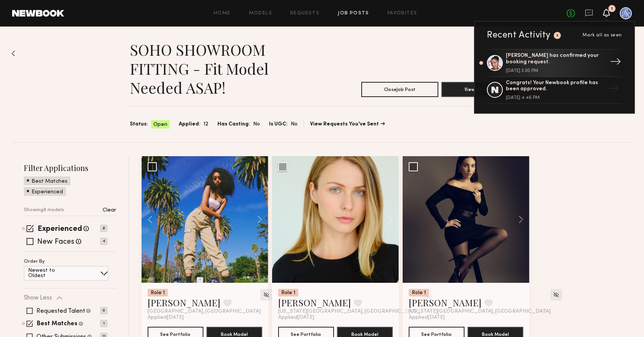  Describe the element at coordinates (353, 14) in the screenshot. I see `a: Job Posts` at that location.